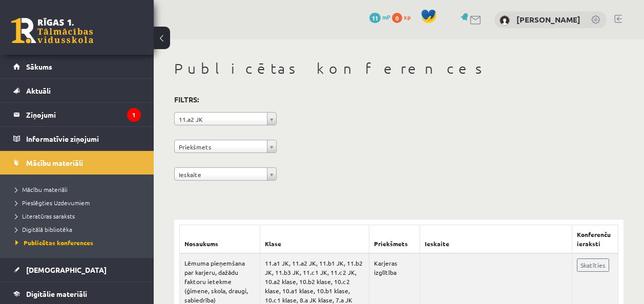 The height and width of the screenshot is (304, 644). I want to click on a: Literatūras saraksts, so click(79, 216).